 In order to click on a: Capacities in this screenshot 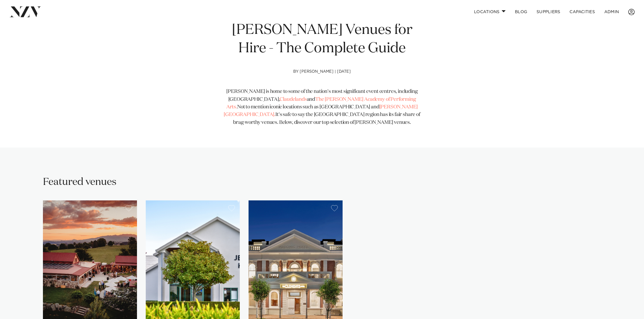, I will do `click(582, 12)`.